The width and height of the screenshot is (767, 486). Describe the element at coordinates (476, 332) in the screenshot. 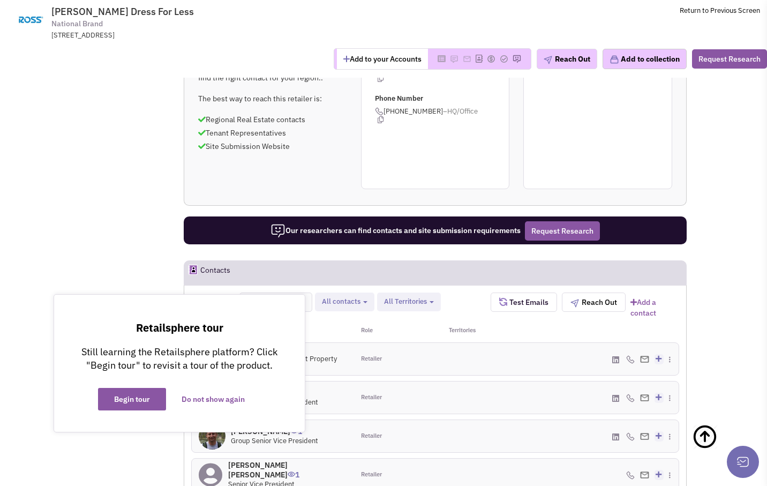

I see `div: Territories` at that location.